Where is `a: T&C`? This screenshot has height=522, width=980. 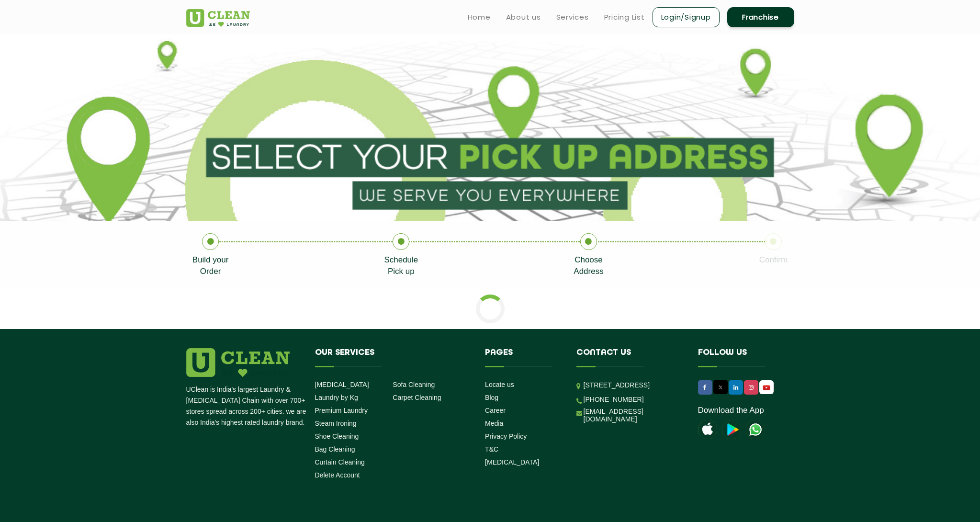
a: T&C is located at coordinates (492, 449).